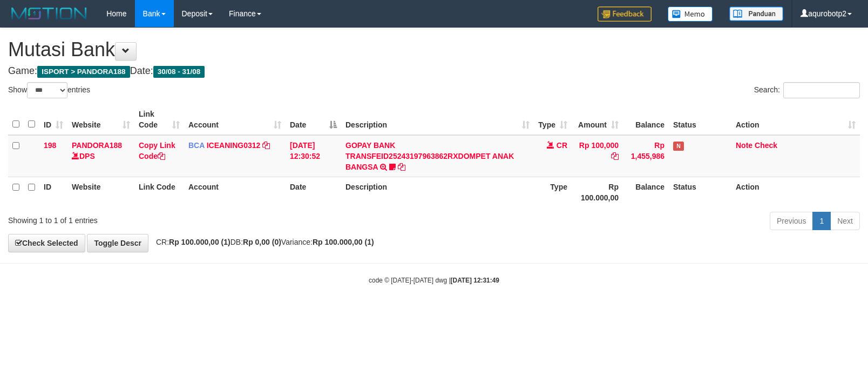 This screenshot has height=376, width=868. I want to click on td: Rp 1,455,986, so click(646, 156).